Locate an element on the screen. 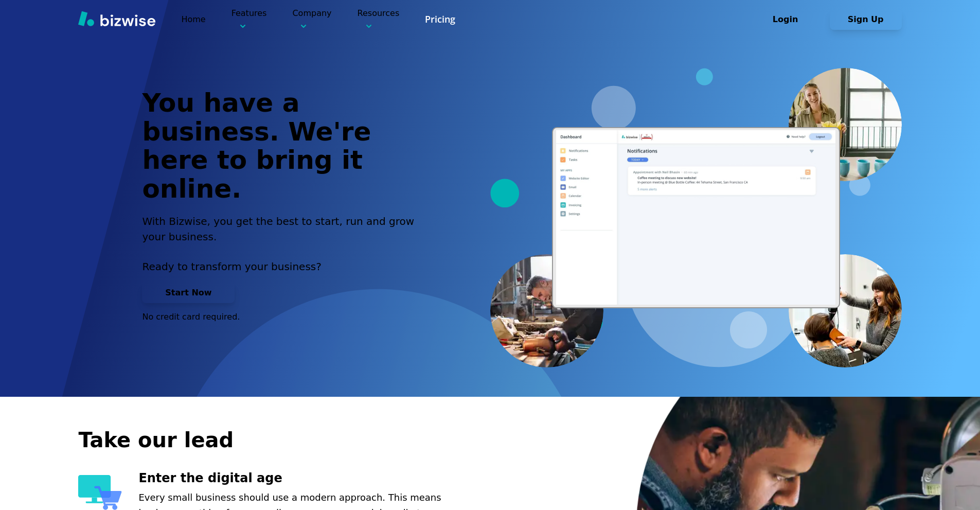 This screenshot has width=980, height=510. button: Login is located at coordinates (786, 20).